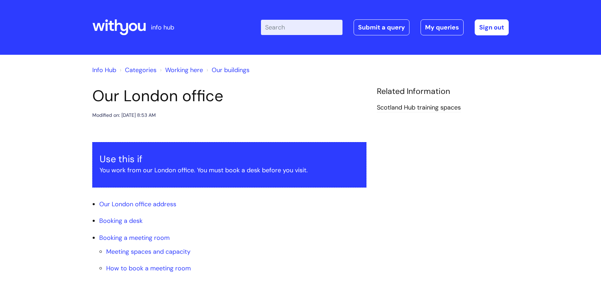 This screenshot has height=287, width=601. Describe the element at coordinates (180, 70) in the screenshot. I see `li: Working here` at that location.